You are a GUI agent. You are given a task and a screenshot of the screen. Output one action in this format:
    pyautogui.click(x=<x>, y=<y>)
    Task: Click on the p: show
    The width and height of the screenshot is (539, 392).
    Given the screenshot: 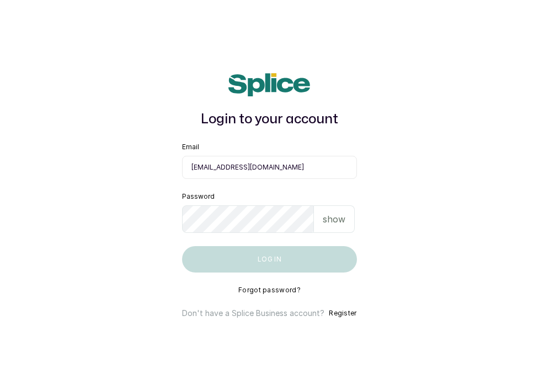 What is the action you would take?
    pyautogui.click(x=334, y=219)
    